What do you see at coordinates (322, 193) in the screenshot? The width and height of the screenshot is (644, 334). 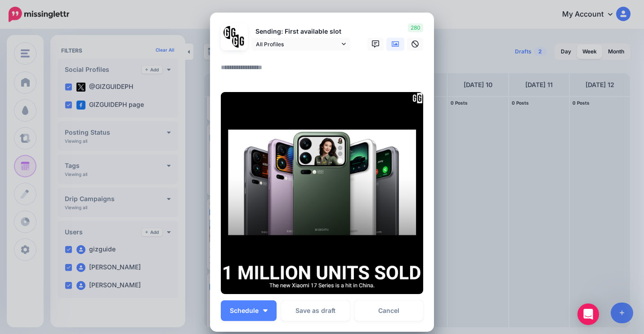 I see `img: R8SVWC7UX764V3QAZRI7CS4H3023A0KK.png` at bounding box center [322, 193].